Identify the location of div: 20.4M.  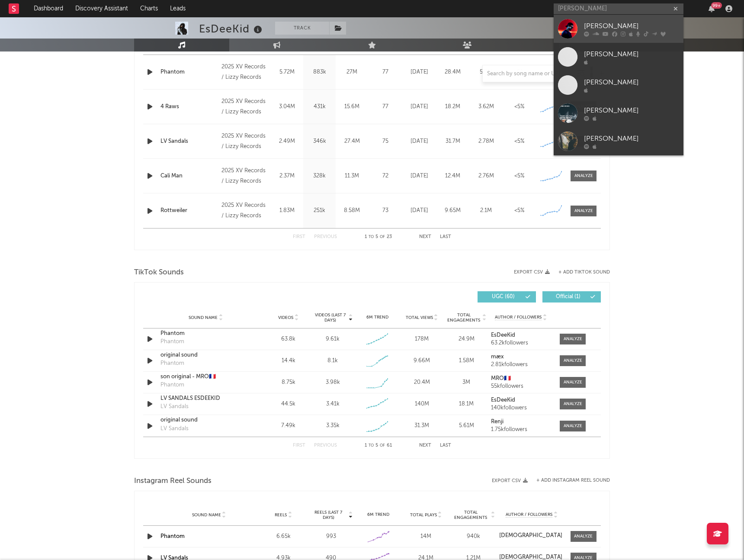
(422, 383).